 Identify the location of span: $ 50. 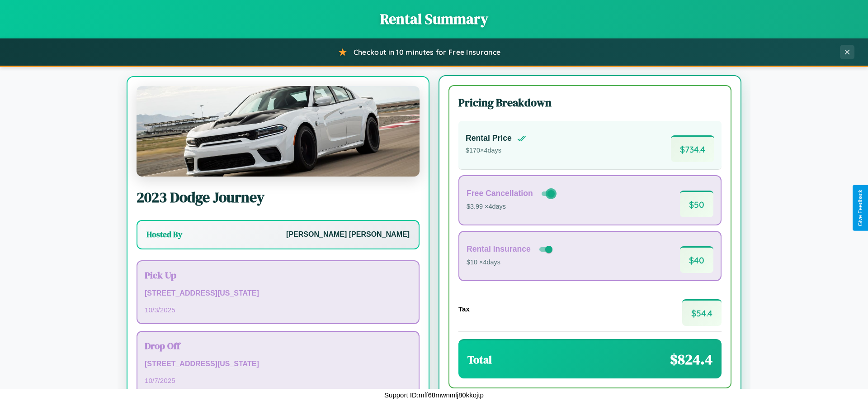
(696, 204).